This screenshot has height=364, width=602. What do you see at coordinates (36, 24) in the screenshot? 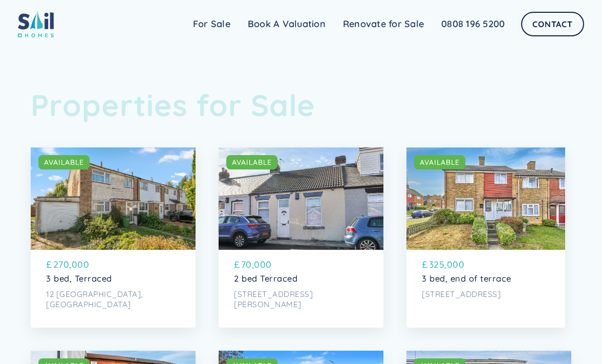
I see `img: sail home logo colored` at bounding box center [36, 24].